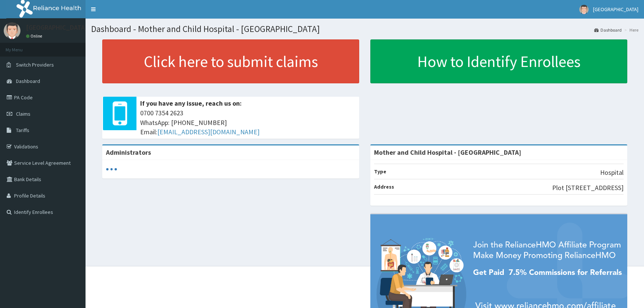  What do you see at coordinates (23, 130) in the screenshot?
I see `span: Tariffs` at bounding box center [23, 130].